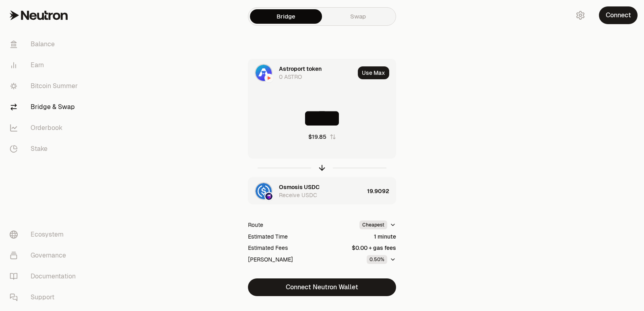 Image resolution: width=644 pixels, height=311 pixels. Describe the element at coordinates (45, 149) in the screenshot. I see `a: Stake` at that location.